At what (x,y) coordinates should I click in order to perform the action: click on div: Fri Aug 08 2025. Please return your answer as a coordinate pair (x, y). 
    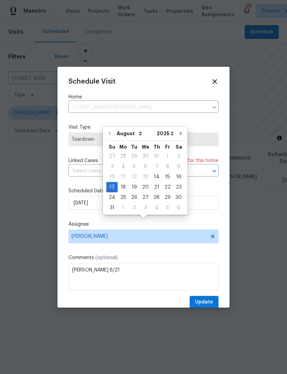
    Looking at the image, I should click on (168, 167).